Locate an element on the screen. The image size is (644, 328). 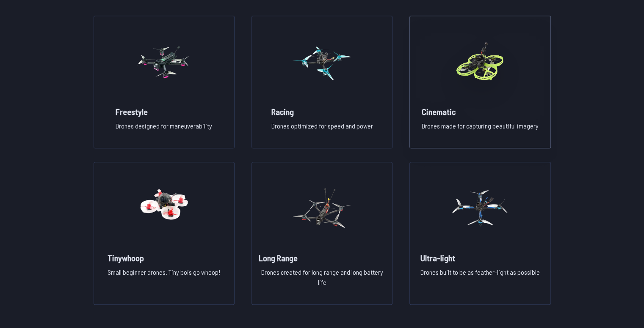
a: image of categoryTinywhoopSmall beginner drones. Tiny bois go whoop! is located at coordinates (164, 234).